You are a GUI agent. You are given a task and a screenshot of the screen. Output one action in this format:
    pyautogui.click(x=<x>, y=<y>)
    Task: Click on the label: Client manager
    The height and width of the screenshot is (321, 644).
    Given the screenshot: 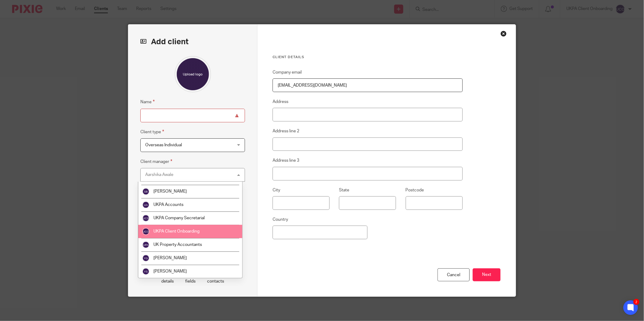 What is the action you would take?
    pyautogui.click(x=156, y=162)
    